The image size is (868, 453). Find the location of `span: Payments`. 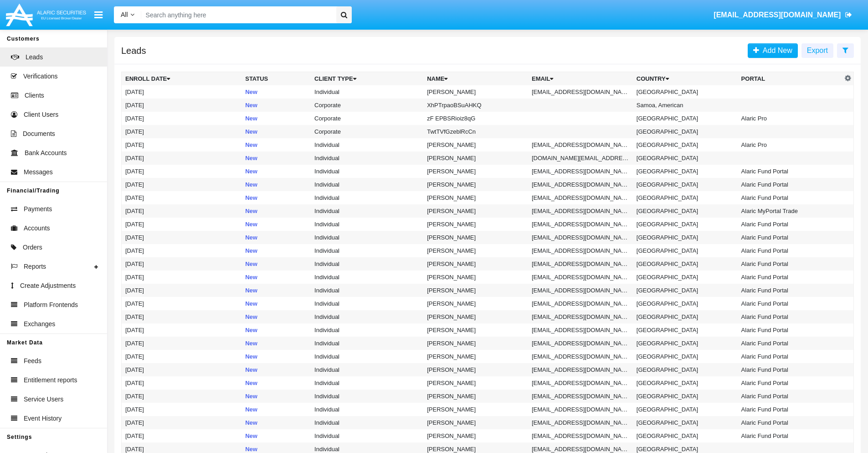

span: Payments is located at coordinates (38, 209).